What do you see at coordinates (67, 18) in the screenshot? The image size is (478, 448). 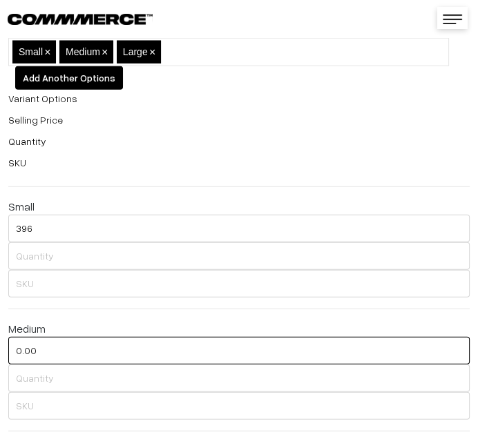 I see `a: COMMMERCE` at bounding box center [67, 18].